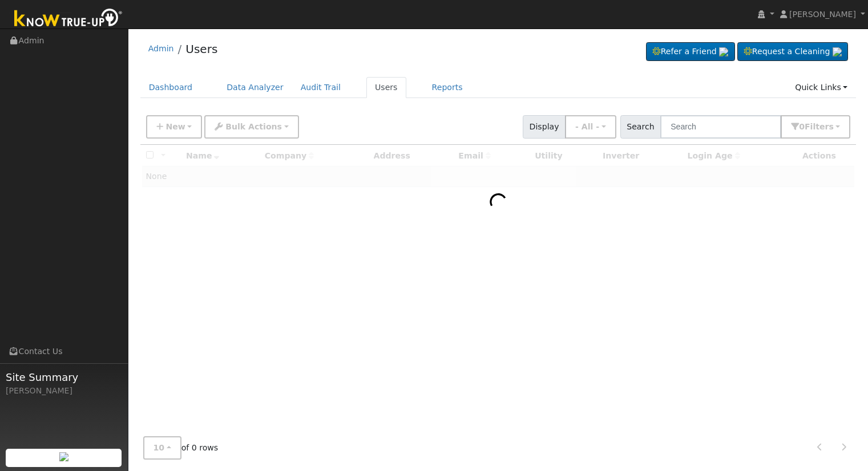  I want to click on a: Request a Cleaning, so click(792, 52).